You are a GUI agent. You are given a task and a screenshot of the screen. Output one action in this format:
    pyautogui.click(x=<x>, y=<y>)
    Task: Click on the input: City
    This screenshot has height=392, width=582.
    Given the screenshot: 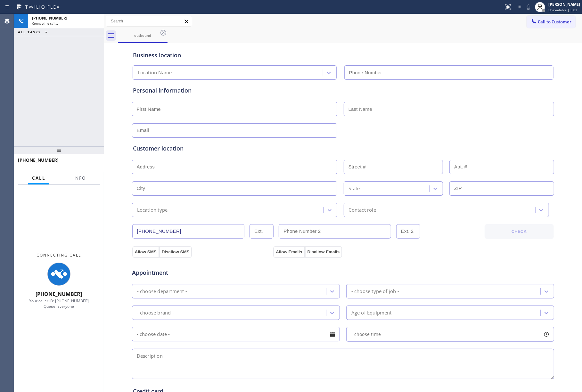 What is the action you would take?
    pyautogui.click(x=234, y=188)
    